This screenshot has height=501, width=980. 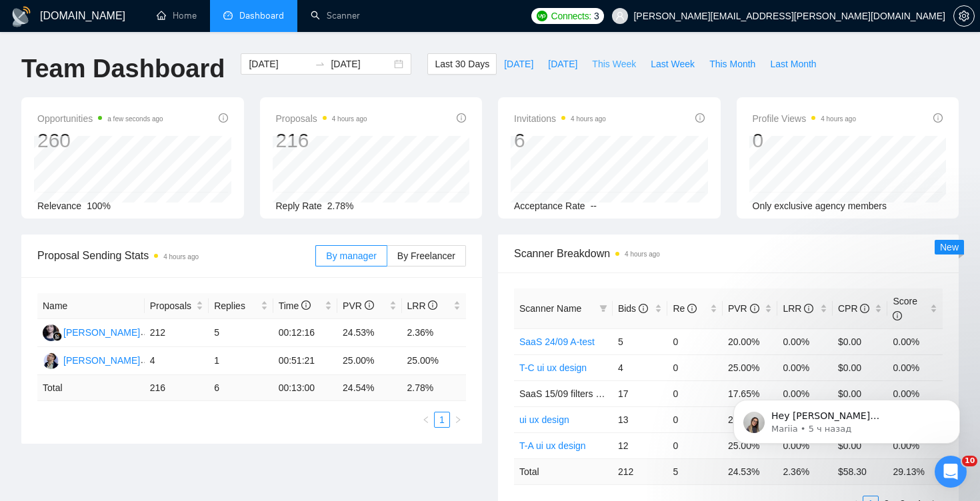 What do you see at coordinates (640, 445) in the screenshot?
I see `td: 12` at bounding box center [640, 445].